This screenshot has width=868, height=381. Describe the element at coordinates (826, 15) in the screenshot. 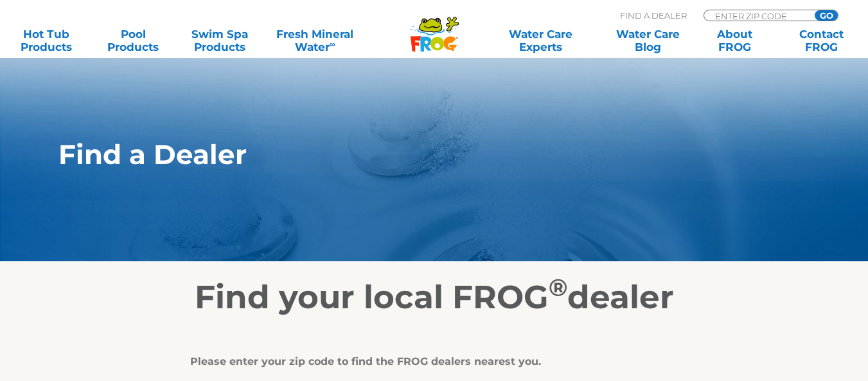

I see `input: GO` at that location.